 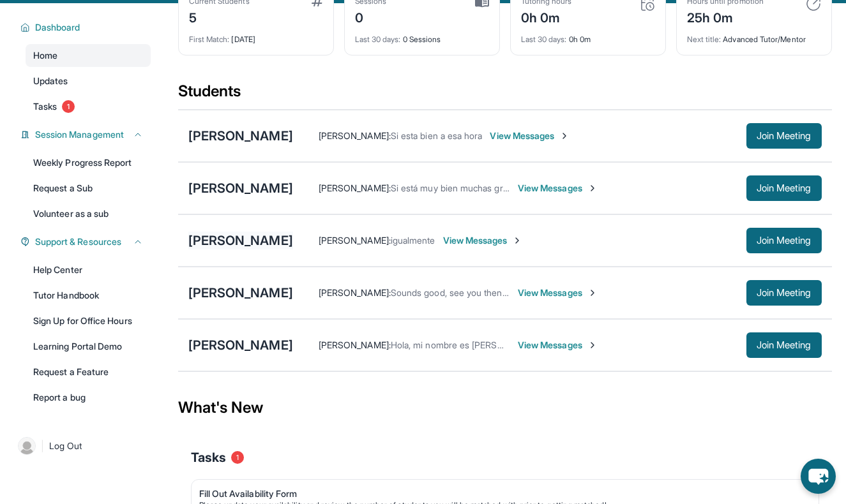 What do you see at coordinates (88, 372) in the screenshot?
I see `a: Request a Feature` at bounding box center [88, 372].